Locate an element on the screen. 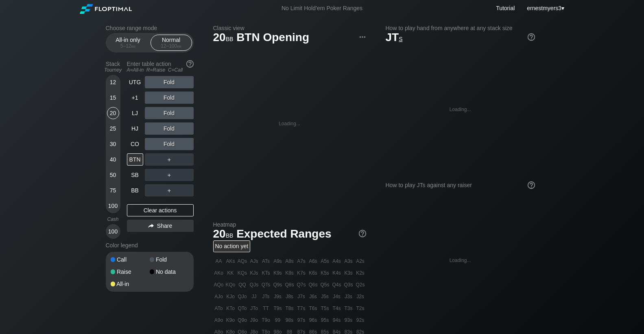  div: 95s is located at coordinates (325, 320).